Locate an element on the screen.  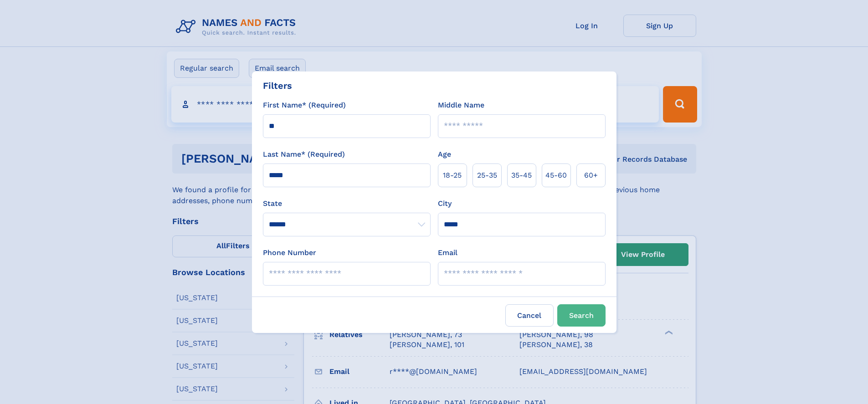
label: State is located at coordinates (347, 204).